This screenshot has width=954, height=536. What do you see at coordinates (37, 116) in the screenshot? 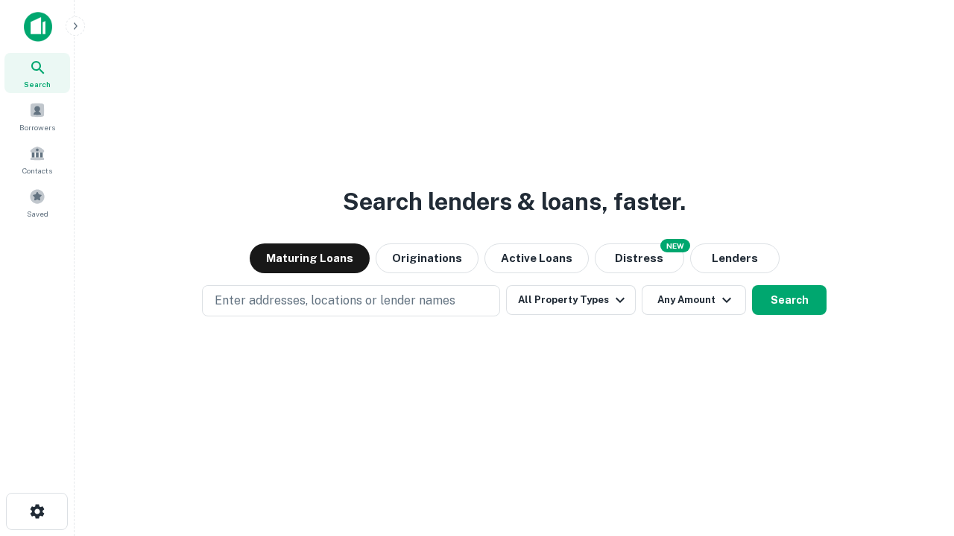
I see `a: Borrowers` at bounding box center [37, 116].